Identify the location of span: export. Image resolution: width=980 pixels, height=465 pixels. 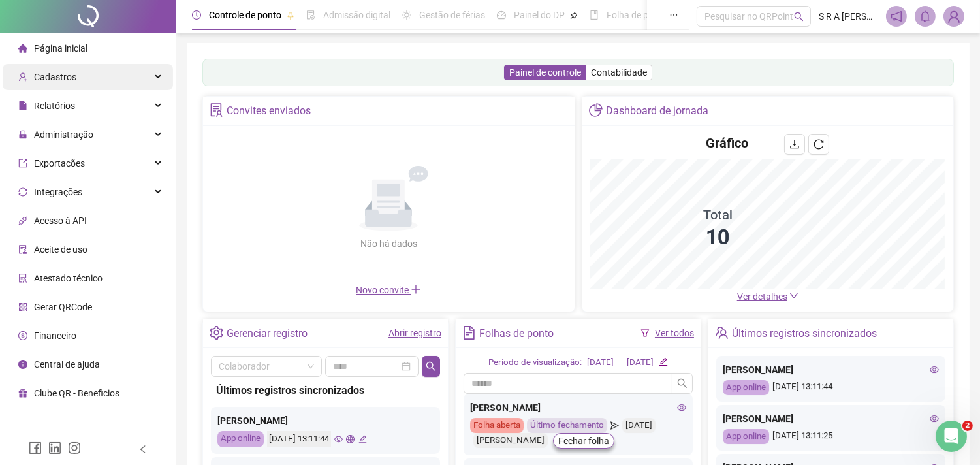
(22, 163).